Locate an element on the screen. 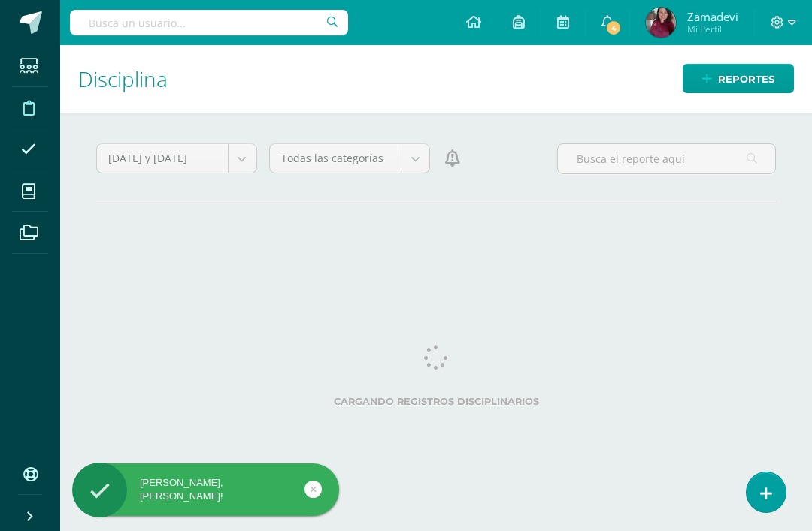 The height and width of the screenshot is (531, 812). img: dfa675ca7fe0e417834ddaa65a9f7a1c.png is located at coordinates (661, 22).